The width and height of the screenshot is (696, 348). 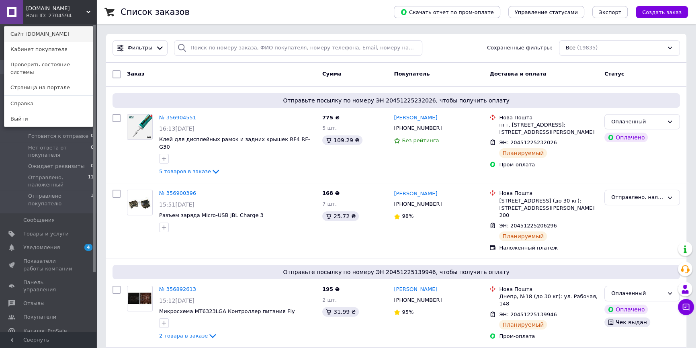 I want to click on span: Скачать отчет по пром-оплате, so click(x=447, y=12).